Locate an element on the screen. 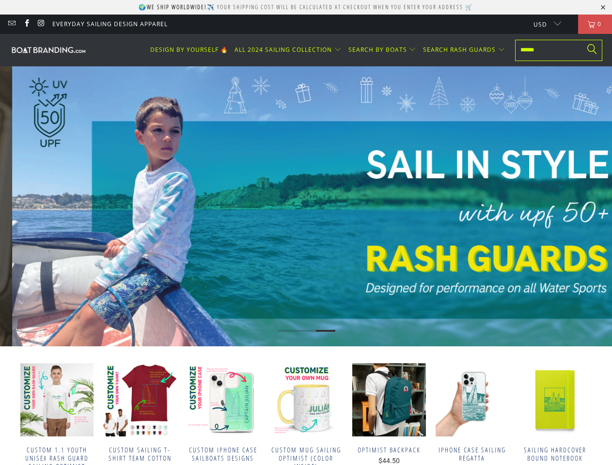 The width and height of the screenshot is (612, 465). span: Optimist Backpack is located at coordinates (389, 450).